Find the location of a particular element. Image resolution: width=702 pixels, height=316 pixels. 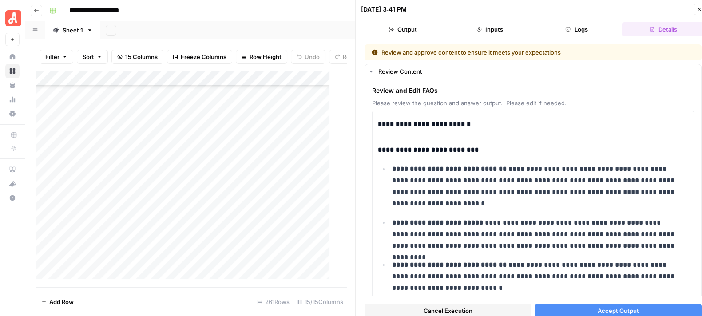

button: Undo is located at coordinates (308, 57).